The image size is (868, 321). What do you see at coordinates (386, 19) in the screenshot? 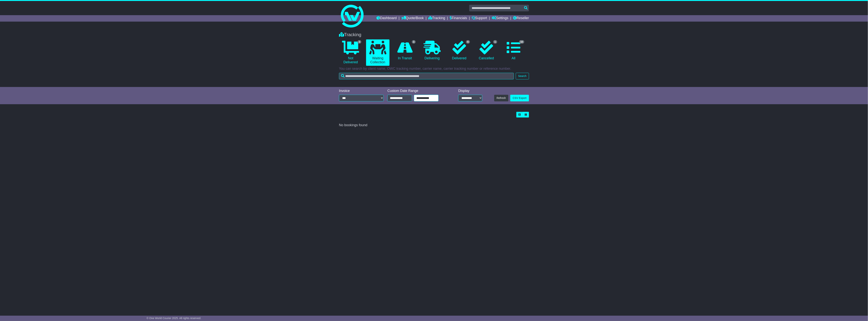
I see `a: Dashboard` at bounding box center [386, 19].